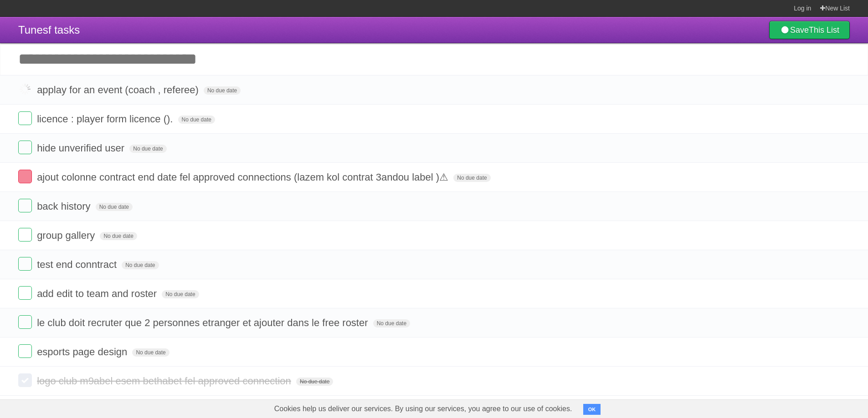  Describe the element at coordinates (203, 323) in the screenshot. I see `span: le club doit recruter que 2 personnes etranger et ajouter dans le free roster` at that location.